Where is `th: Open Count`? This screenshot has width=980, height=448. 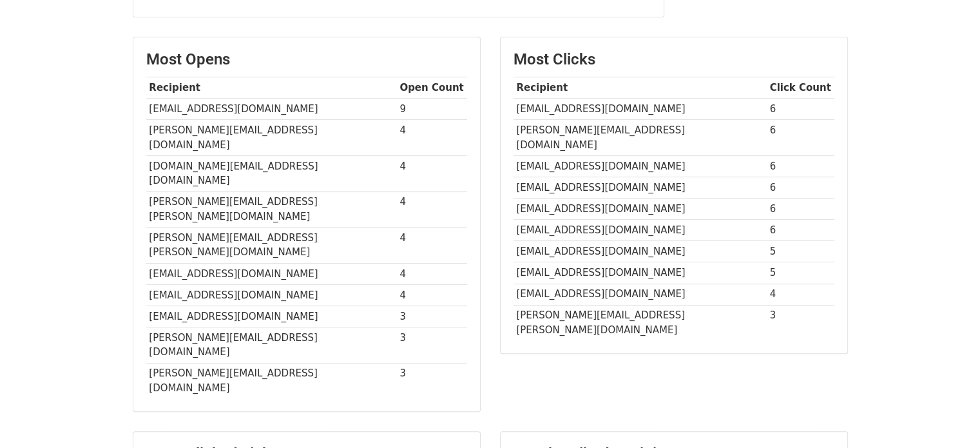
th: Open Count is located at coordinates (432, 87).